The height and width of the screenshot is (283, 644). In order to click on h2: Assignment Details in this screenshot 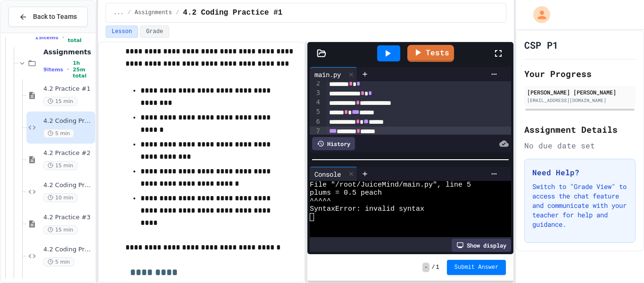, I will do `click(580, 129)`.